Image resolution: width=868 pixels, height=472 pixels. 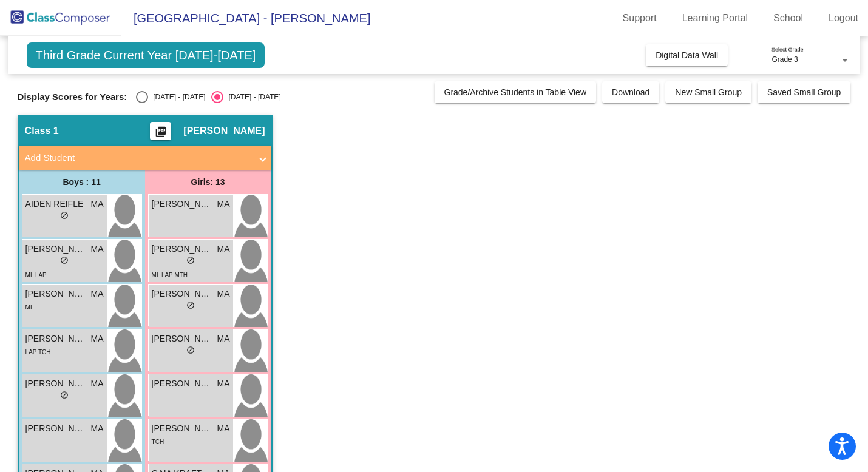 What do you see at coordinates (160, 131) in the screenshot?
I see `button: Print Students Details` at bounding box center [160, 131].